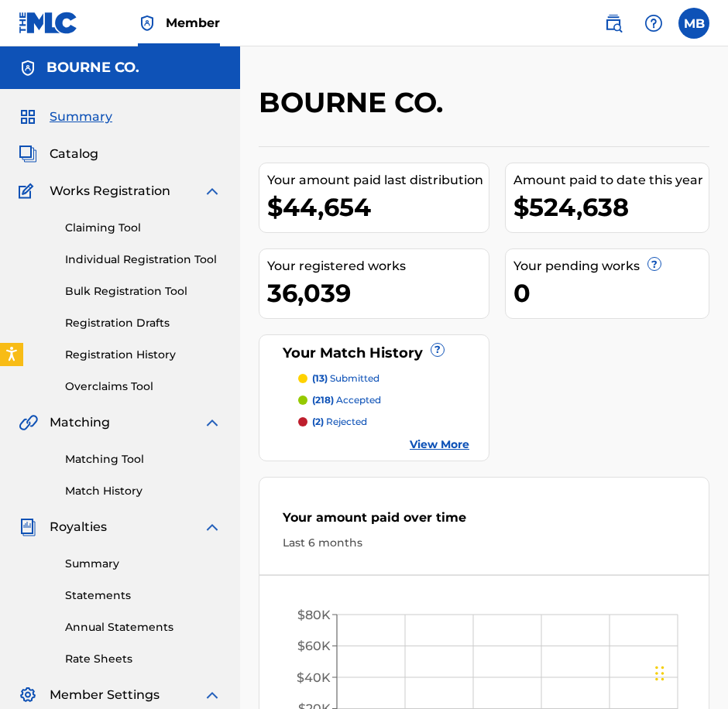 The height and width of the screenshot is (709, 728). I want to click on a: SummarySummary, so click(65, 117).